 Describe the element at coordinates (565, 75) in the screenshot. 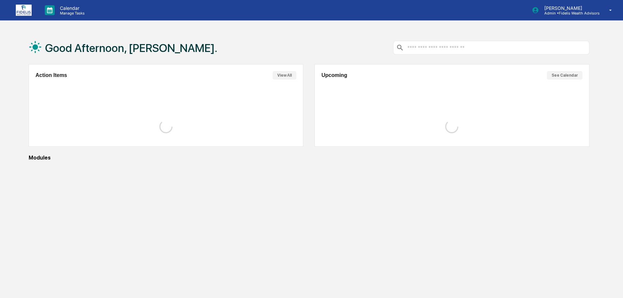

I see `a: See Calendar` at that location.